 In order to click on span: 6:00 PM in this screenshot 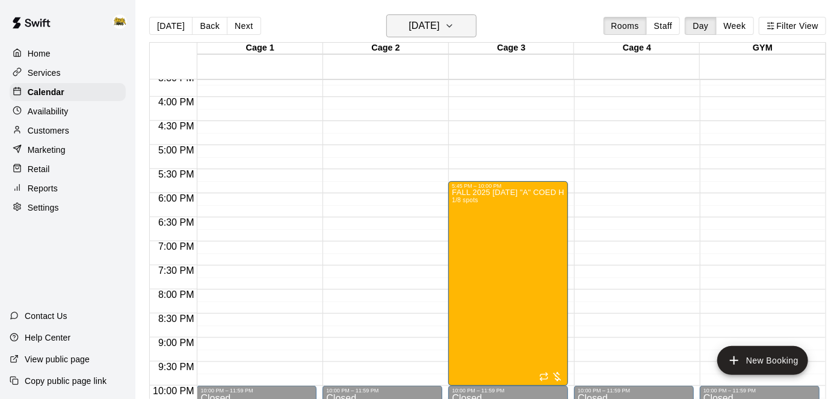, I will do `click(176, 198)`.